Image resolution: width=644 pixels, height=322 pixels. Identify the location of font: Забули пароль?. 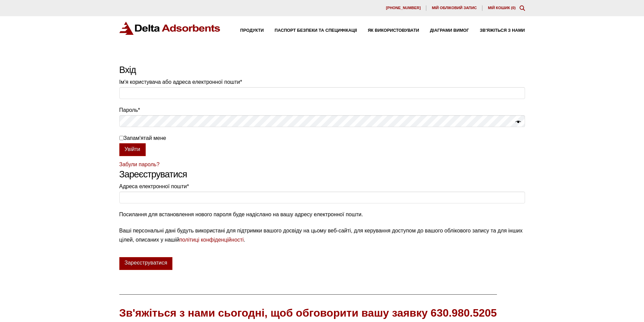
(139, 164).